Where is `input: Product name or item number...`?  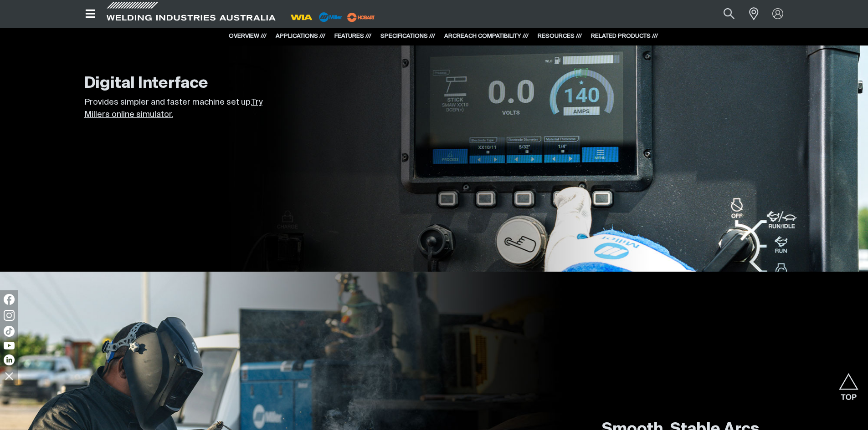 input: Product name or item number... is located at coordinates (723, 13).